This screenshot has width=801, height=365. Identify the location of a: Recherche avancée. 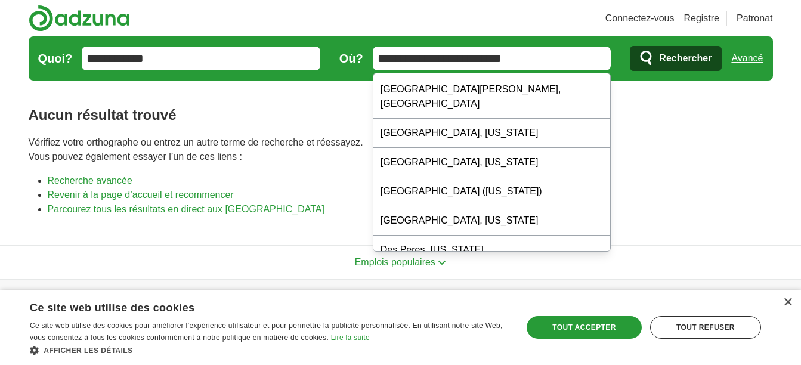
(90, 180).